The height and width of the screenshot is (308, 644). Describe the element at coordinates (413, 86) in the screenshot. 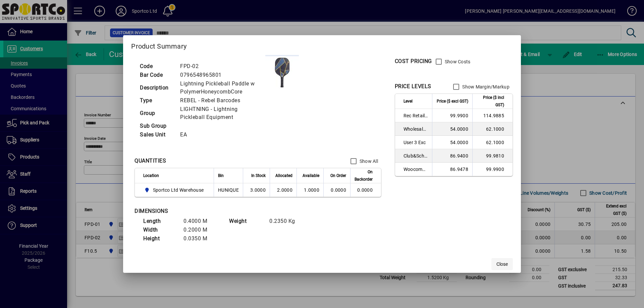

I see `div: PRICE LEVELS` at that location.